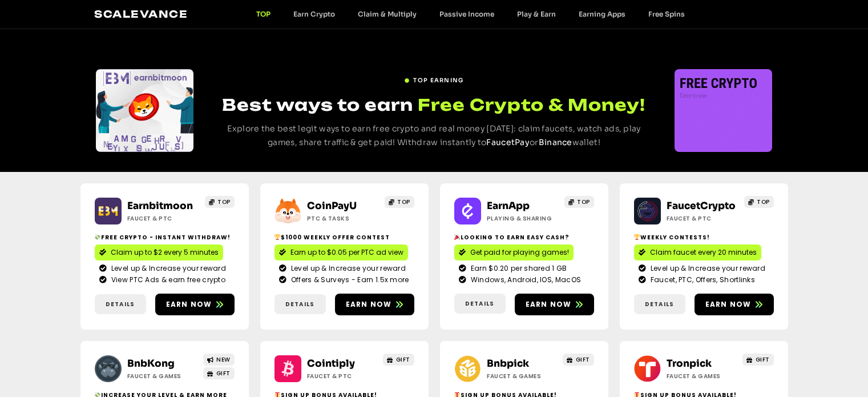 Image resolution: width=868 pixels, height=397 pixels. Describe the element at coordinates (167, 280) in the screenshot. I see `span: View PTC Ads & earn free crypto` at that location.